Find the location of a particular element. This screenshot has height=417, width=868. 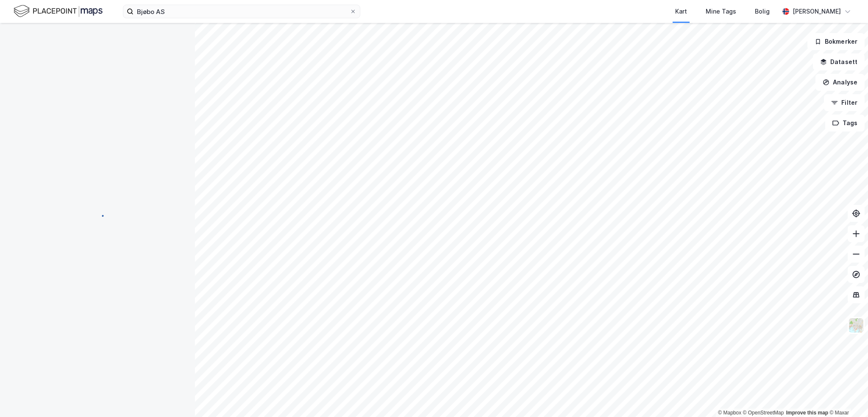

div: Mine Tags is located at coordinates (721, 12).